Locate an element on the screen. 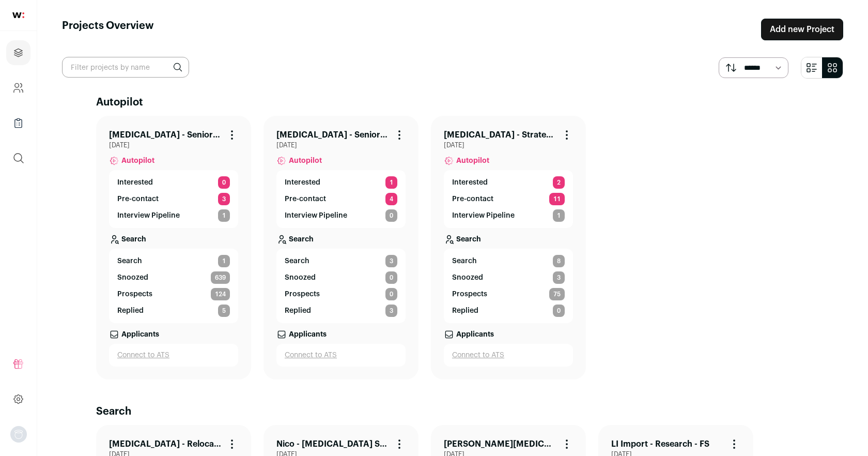 The height and width of the screenshot is (456, 868). a: Pre-contact 3 is located at coordinates (174, 199).